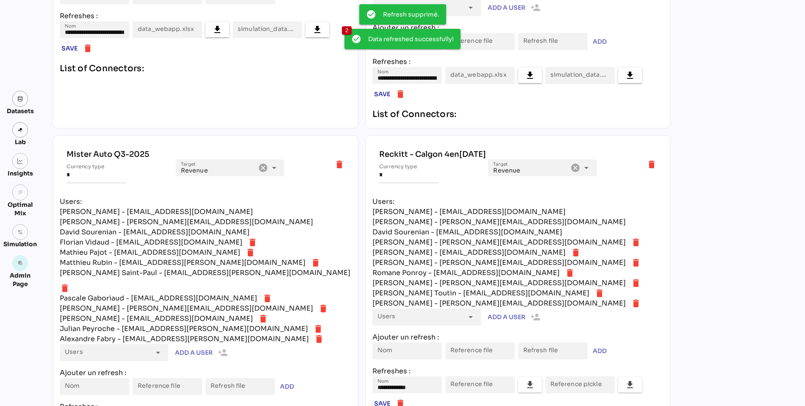 Image resolution: width=805 pixels, height=406 pixels. What do you see at coordinates (205, 154) in the screenshot?
I see `div: Mister Auto Q3-2025` at bounding box center [205, 154].